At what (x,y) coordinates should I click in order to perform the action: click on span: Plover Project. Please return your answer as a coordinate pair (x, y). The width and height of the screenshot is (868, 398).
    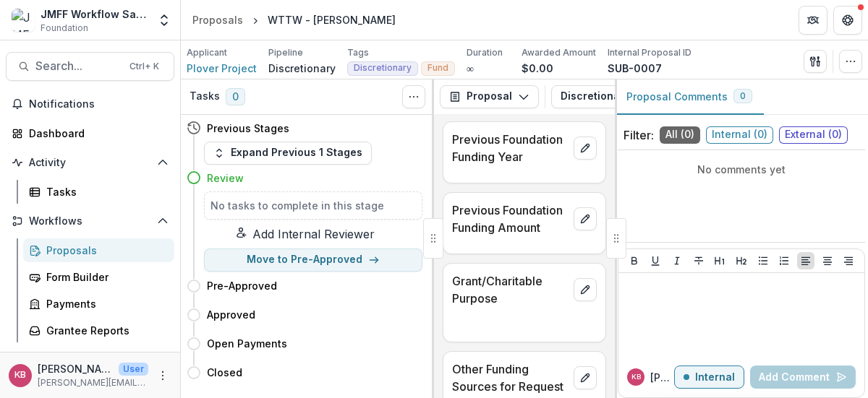
    Looking at the image, I should click on (221, 68).